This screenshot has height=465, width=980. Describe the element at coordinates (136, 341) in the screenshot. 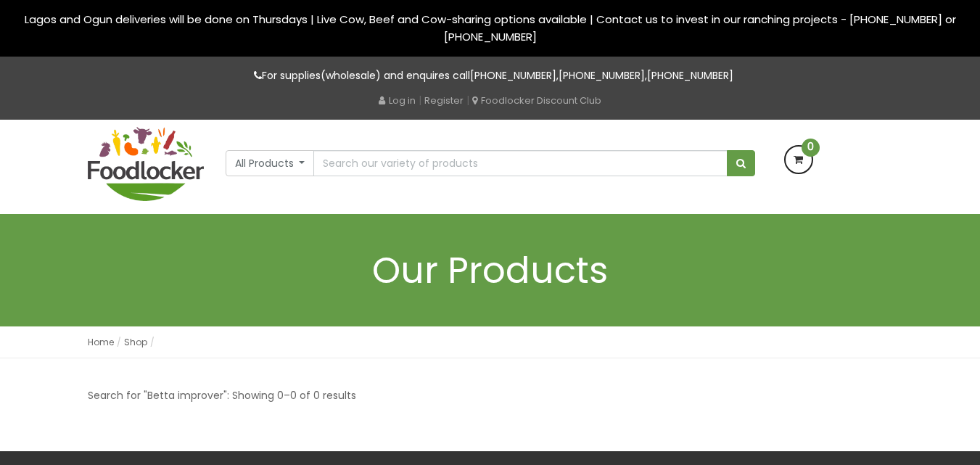

I see `a: Shop` at that location.